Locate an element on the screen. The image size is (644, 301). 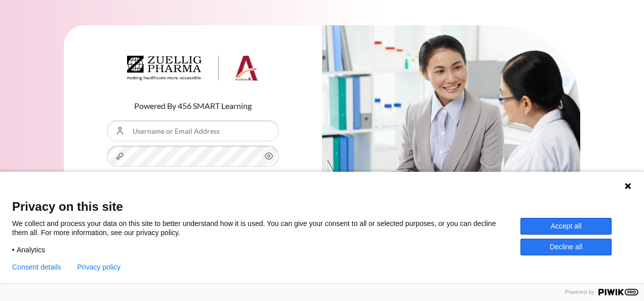
input: Username or Email Address is located at coordinates (193, 130).